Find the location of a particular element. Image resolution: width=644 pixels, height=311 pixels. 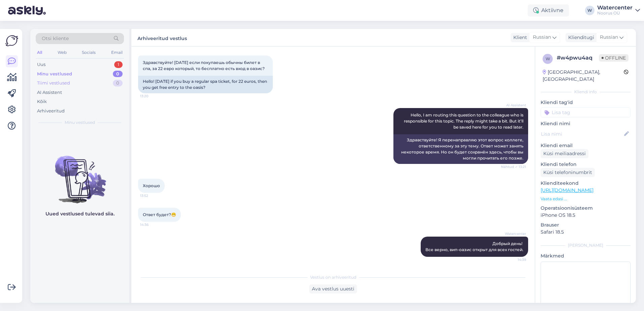

span: Offline is located at coordinates (614, 58).